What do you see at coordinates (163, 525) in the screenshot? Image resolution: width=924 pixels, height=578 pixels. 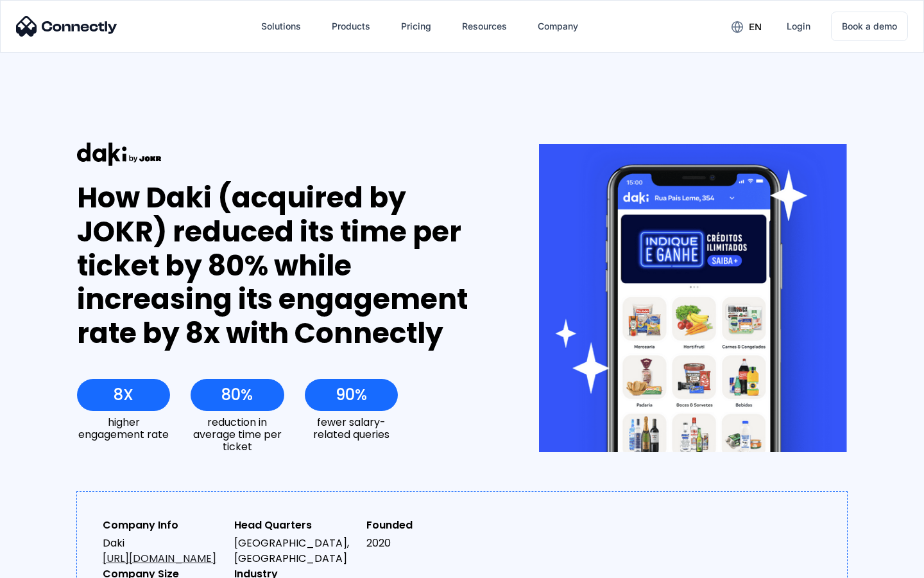 I see `div: Company Info` at bounding box center [163, 525].